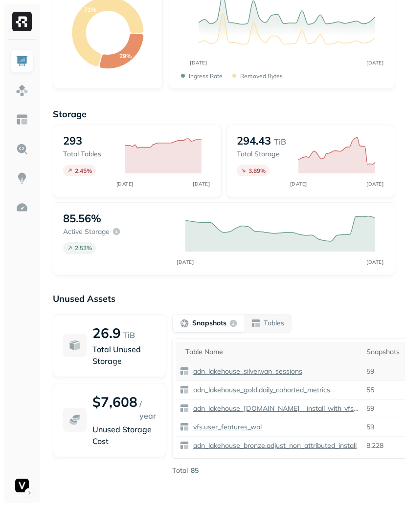 The width and height of the screenshot is (405, 507). I want to click on p: adn_lakehouse_silver.van_sessions, so click(246, 371).